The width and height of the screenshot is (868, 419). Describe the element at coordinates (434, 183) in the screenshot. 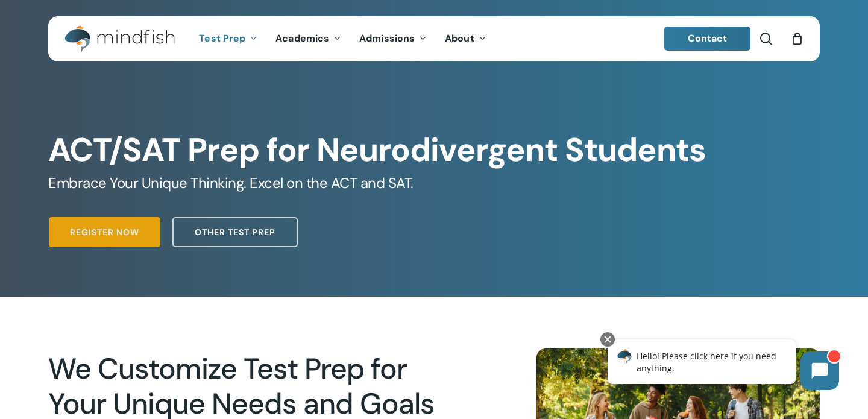

I see `h5: Embrace Your Unique Thinking. Excel on the ACT and SAT.` at that location.